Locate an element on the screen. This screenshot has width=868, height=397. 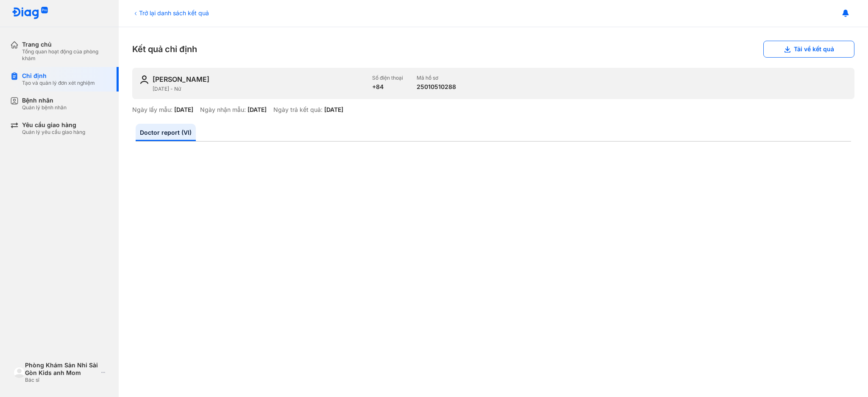
div: Quản lý bệnh nhân is located at coordinates (44, 108).